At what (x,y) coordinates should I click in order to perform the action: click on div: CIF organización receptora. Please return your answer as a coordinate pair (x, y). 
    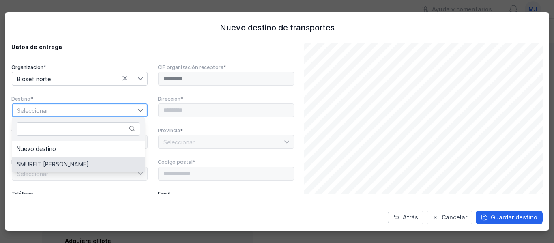
    Looking at the image, I should click on (226, 67).